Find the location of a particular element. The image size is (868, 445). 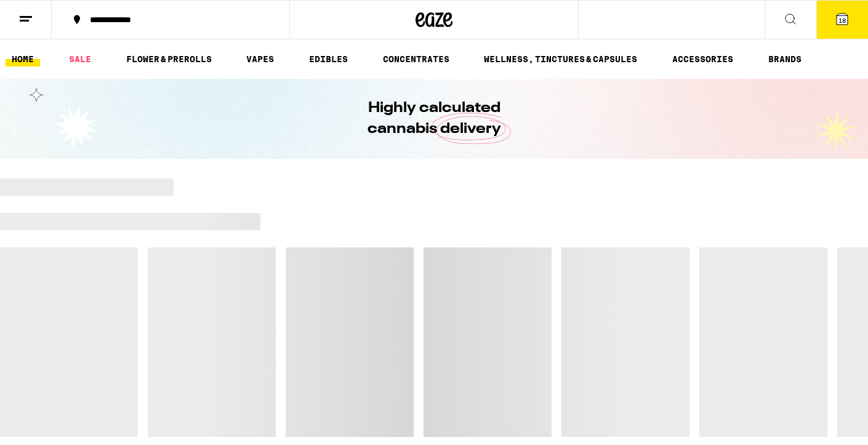

a: VAPES is located at coordinates (260, 59).